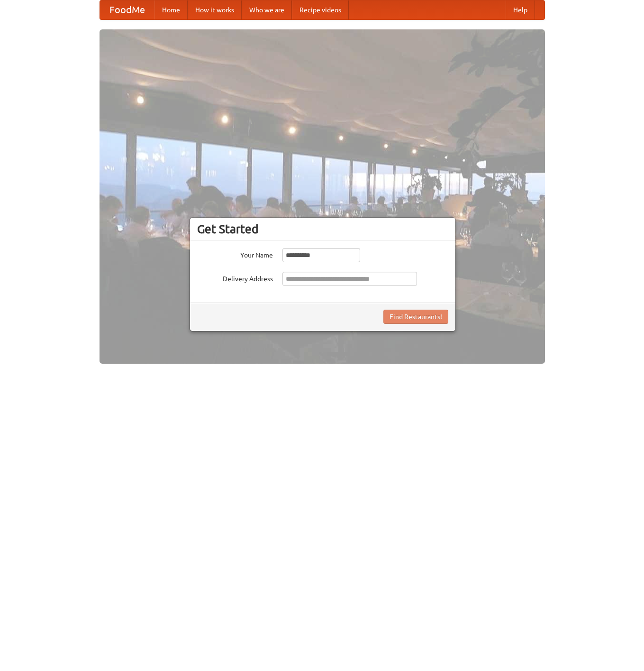  What do you see at coordinates (215, 10) in the screenshot?
I see `a: How it works` at bounding box center [215, 10].